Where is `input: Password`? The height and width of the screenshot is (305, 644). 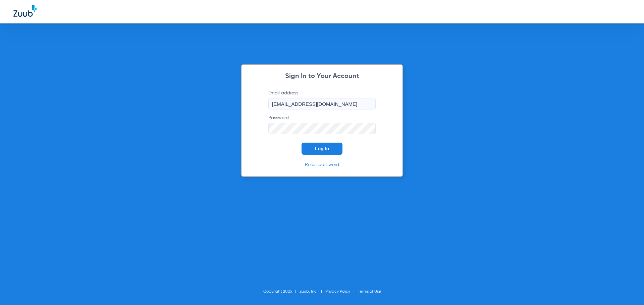 input: Password is located at coordinates (322, 129).